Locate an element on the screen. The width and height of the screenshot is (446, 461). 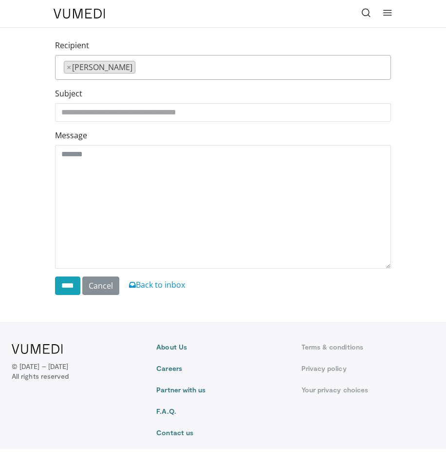
label: Subject is located at coordinates (69, 94).